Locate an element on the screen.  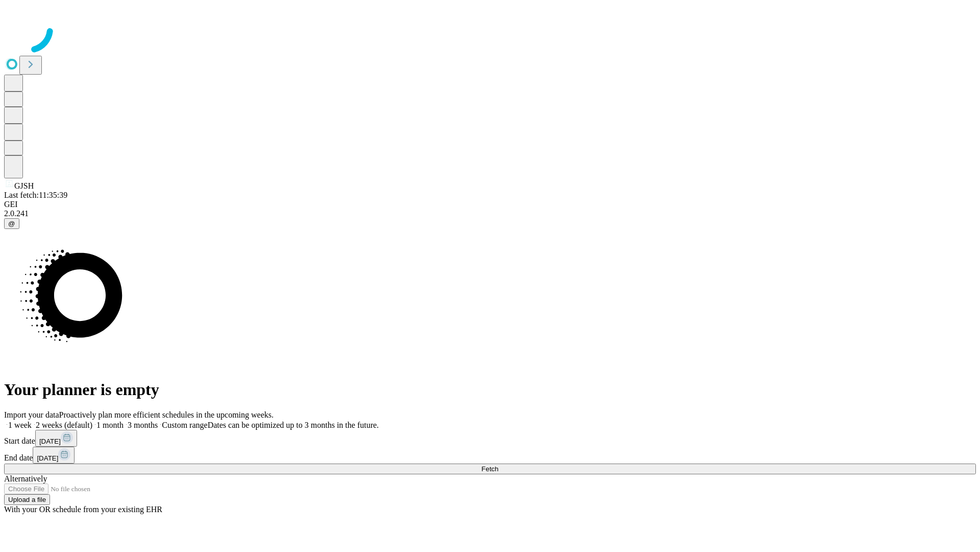
div: GEI is located at coordinates (490, 204).